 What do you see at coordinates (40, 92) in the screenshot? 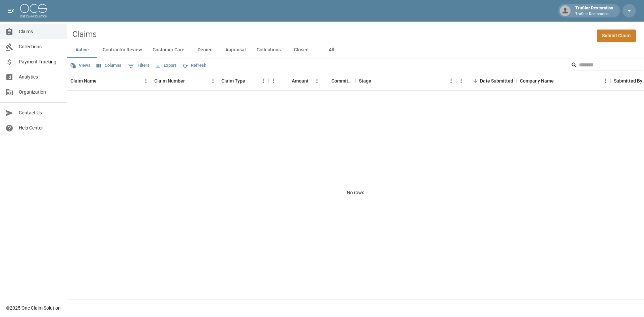
I see `span: Organization` at bounding box center [40, 92].